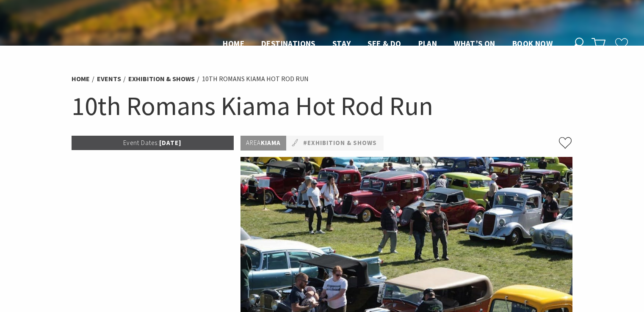 This screenshot has width=644, height=312. Describe the element at coordinates (233, 44) in the screenshot. I see `span: Home` at that location.